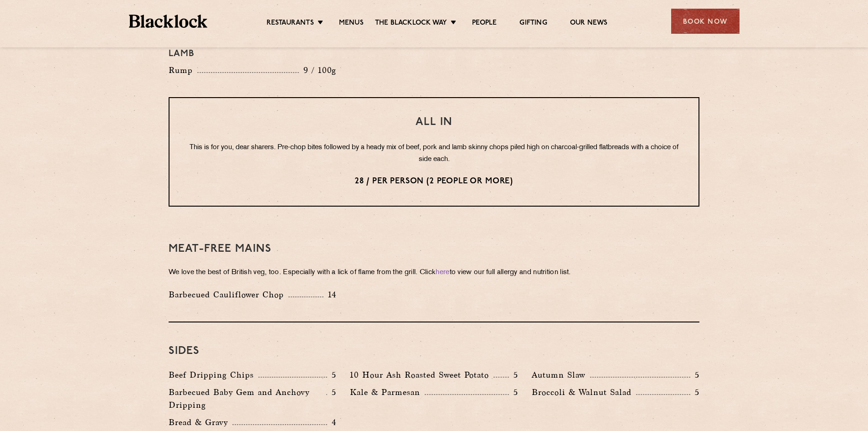  I want to click on a: Our News, so click(588, 24).